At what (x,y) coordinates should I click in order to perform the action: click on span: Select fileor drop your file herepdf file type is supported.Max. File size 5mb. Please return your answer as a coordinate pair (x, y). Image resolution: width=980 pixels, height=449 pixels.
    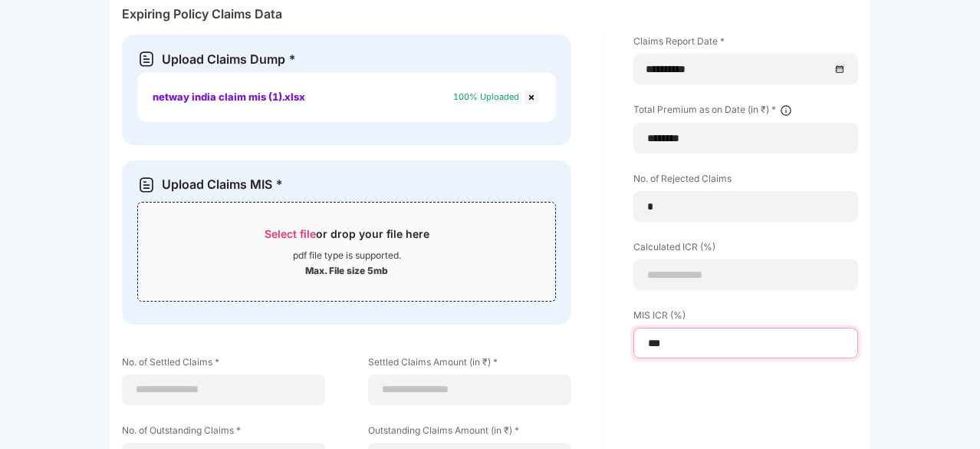
    Looking at the image, I should click on (346, 252).